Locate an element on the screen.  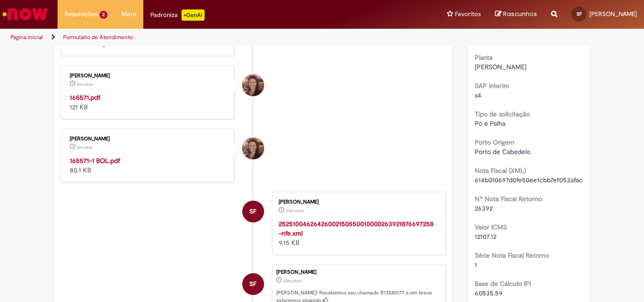
div: 80.1 KB is located at coordinates (148, 165).